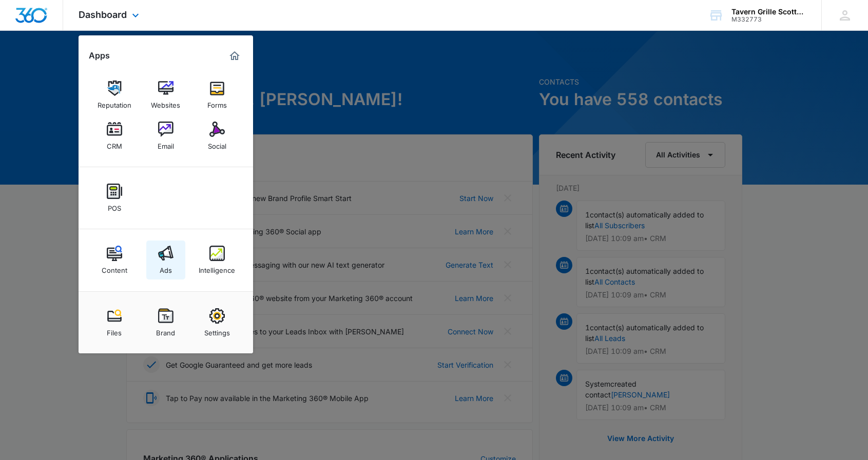 The width and height of the screenshot is (868, 460). I want to click on div: Files, so click(114, 331).